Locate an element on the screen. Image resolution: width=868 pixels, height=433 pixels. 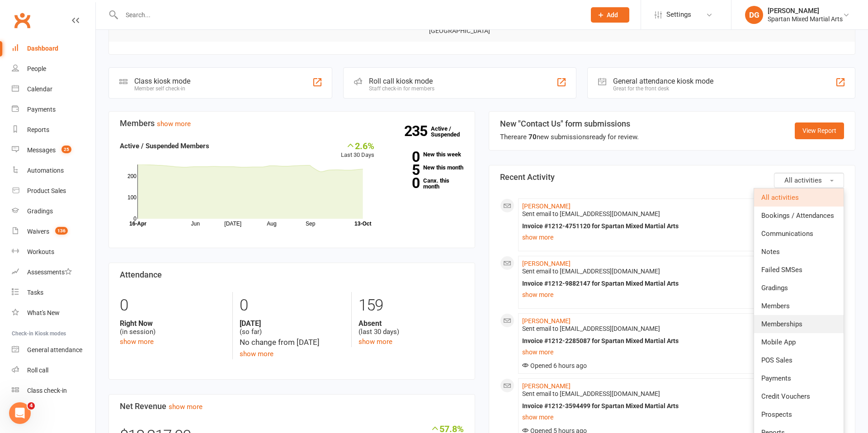
div: Class check-in is located at coordinates (47, 391).